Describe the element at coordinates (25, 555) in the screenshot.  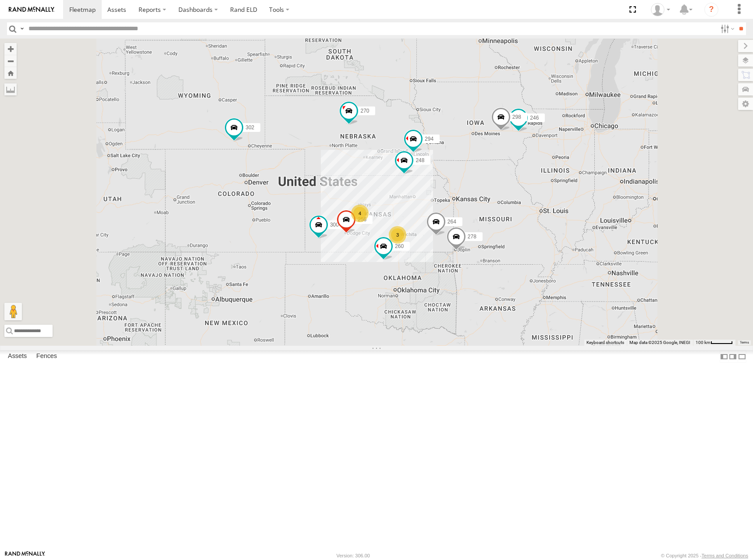
I see `a: Visit our Website` at that location.